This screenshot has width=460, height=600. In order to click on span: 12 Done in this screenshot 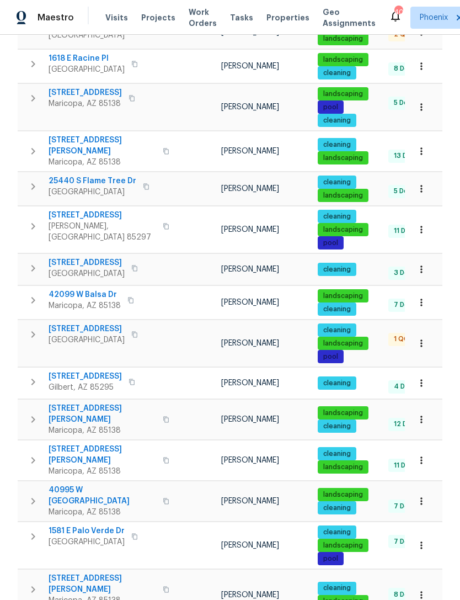, I will do `click(407, 424)`.